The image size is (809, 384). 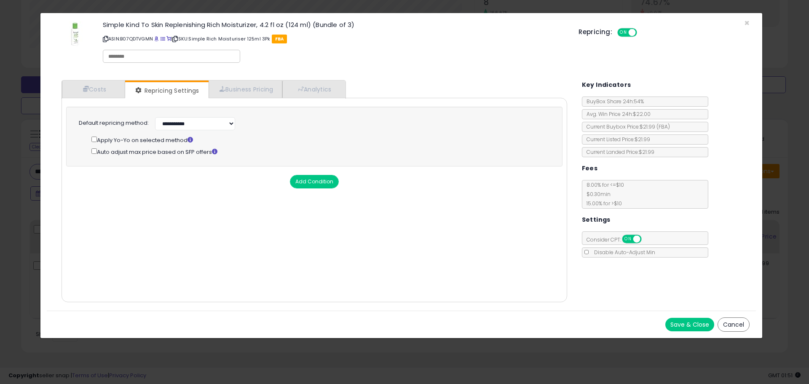 What do you see at coordinates (690, 324) in the screenshot?
I see `button: Save & Close` at bounding box center [690, 324].